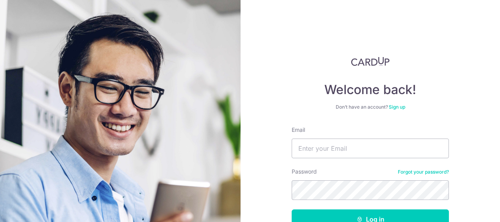 Image resolution: width=500 pixels, height=222 pixels. I want to click on input: Enter your Email, so click(370, 148).